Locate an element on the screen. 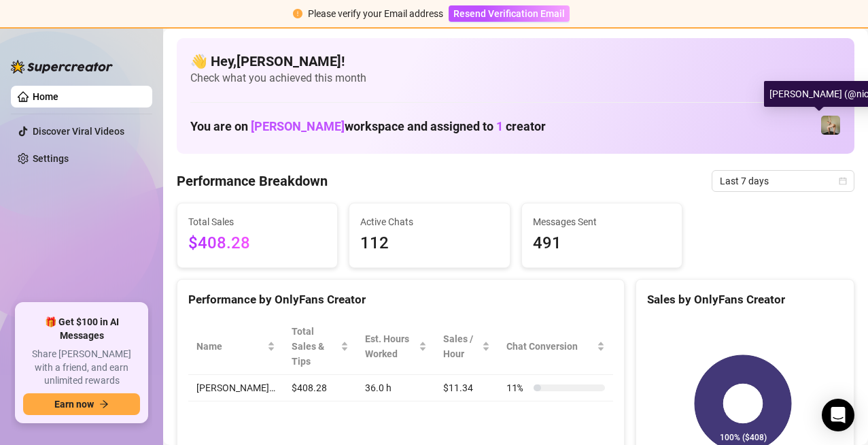 This screenshot has height=445, width=868. a: Home is located at coordinates (46, 96).